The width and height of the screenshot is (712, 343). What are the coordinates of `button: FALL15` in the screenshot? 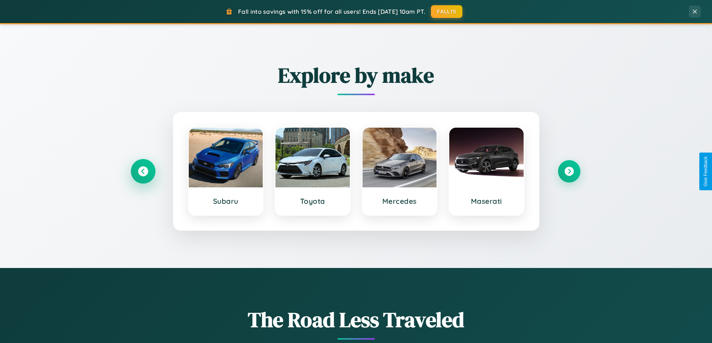 It's located at (447, 12).